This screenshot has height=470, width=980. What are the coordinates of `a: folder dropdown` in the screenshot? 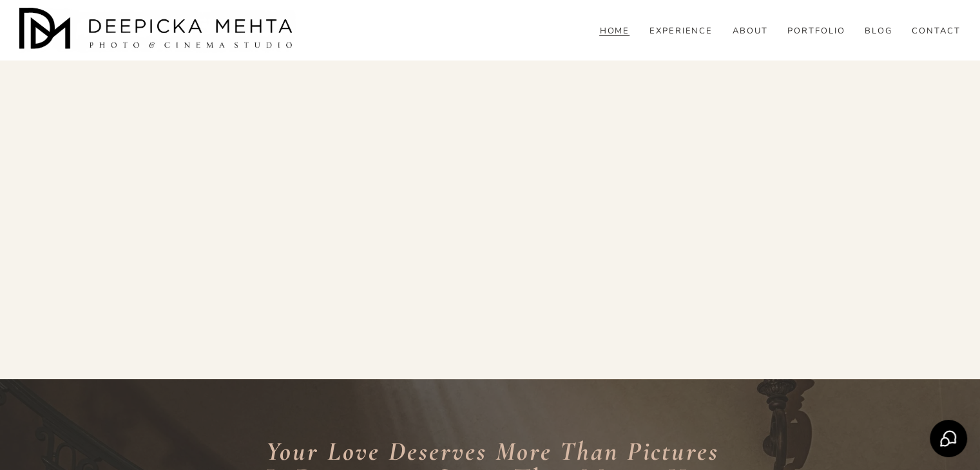 It's located at (878, 31).